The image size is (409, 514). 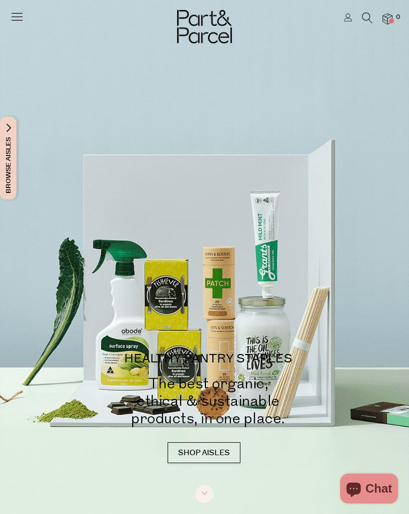 I want to click on a: 0, so click(x=387, y=18).